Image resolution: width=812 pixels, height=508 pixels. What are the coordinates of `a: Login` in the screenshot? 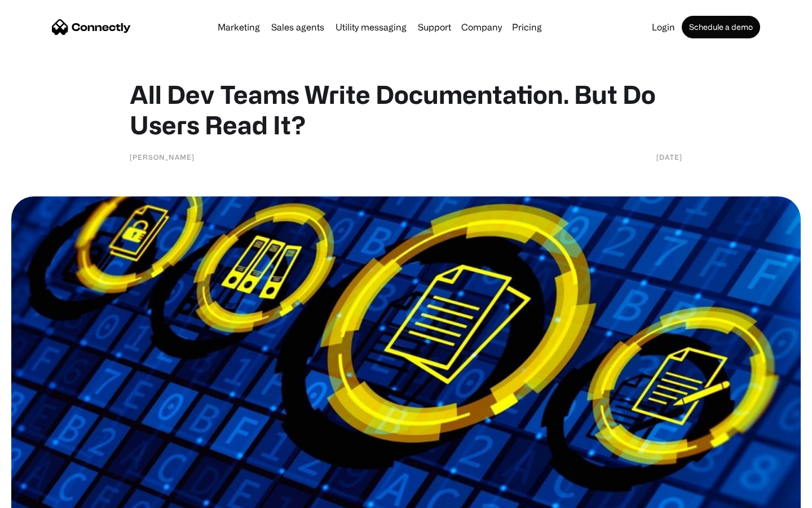 It's located at (663, 27).